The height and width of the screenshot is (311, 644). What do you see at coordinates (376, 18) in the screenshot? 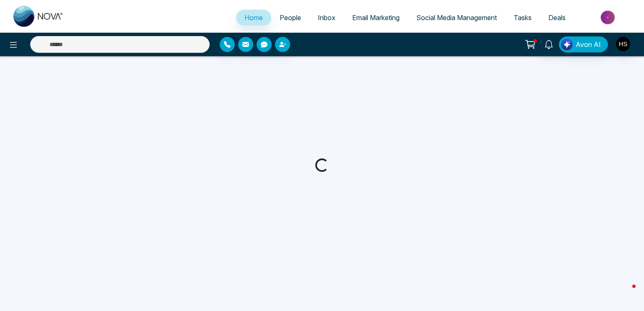
I see `span: Email Marketing` at bounding box center [376, 18].